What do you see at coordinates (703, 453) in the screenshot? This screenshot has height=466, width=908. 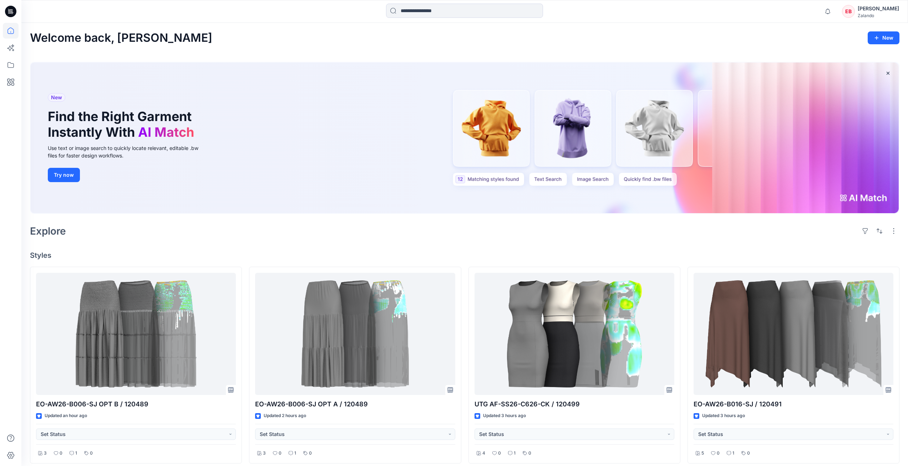 I see `p: 5` at bounding box center [703, 453].